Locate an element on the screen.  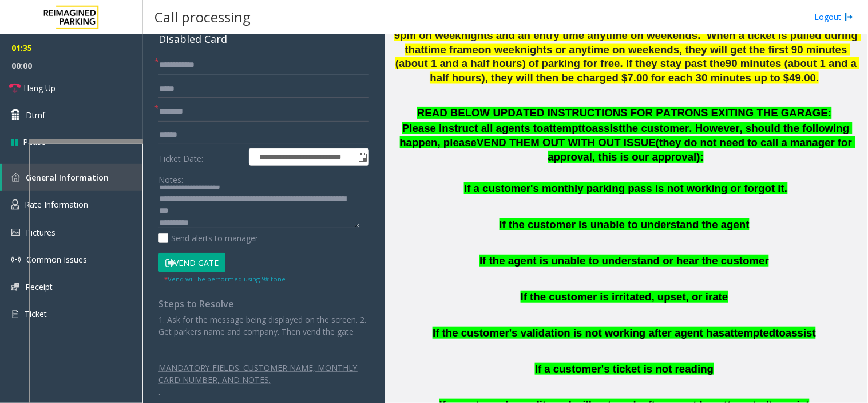
span: READ BELOW UPDATED INSTRUCTIONS FOR PATRONS EXITING THE GARAGE: is located at coordinates (624, 112).